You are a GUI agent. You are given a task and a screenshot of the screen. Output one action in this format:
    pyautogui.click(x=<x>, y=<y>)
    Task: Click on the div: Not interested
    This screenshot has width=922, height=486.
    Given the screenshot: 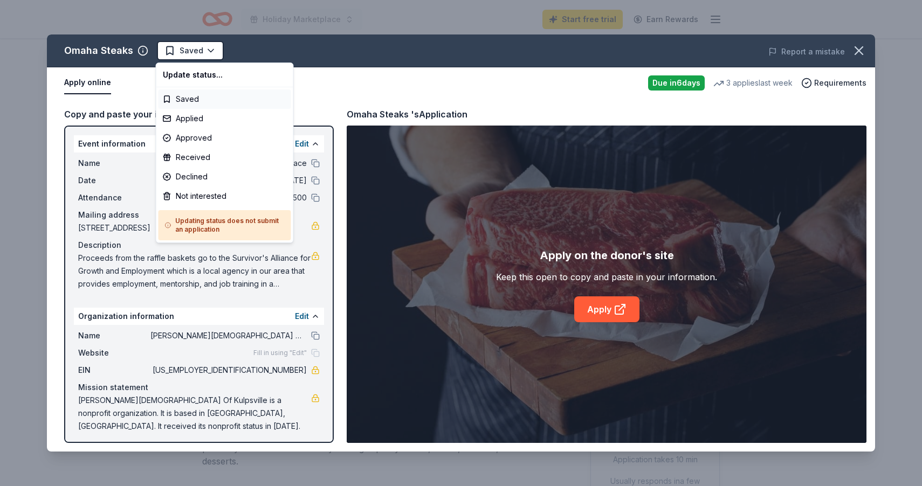 What is the action you would take?
    pyautogui.click(x=225, y=196)
    